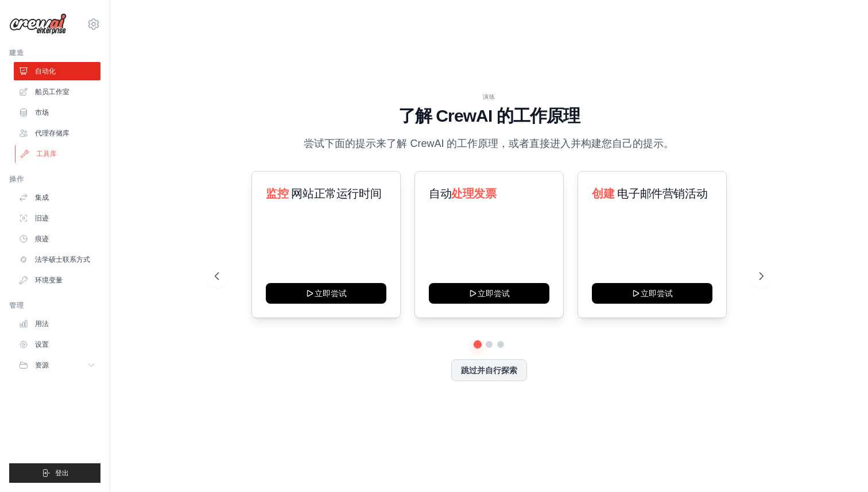 The width and height of the screenshot is (868, 492). I want to click on a: 集成, so click(57, 198).